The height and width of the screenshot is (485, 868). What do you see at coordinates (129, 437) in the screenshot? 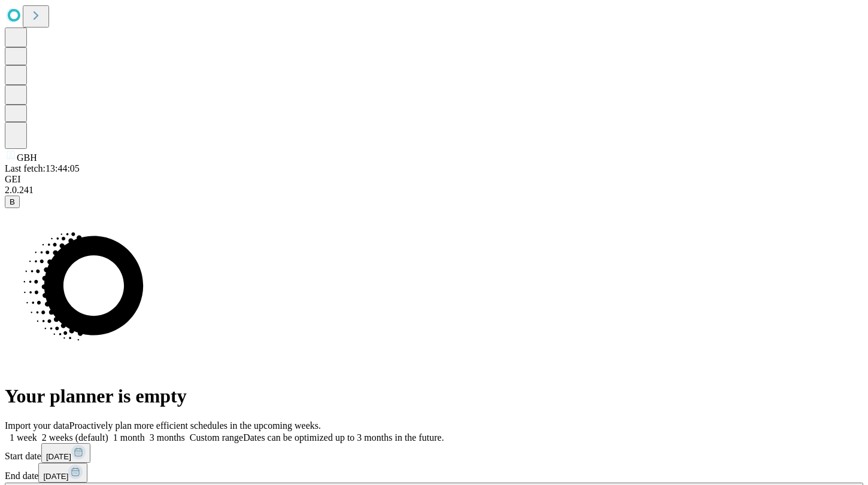
I see `span: 1 month` at bounding box center [129, 437].